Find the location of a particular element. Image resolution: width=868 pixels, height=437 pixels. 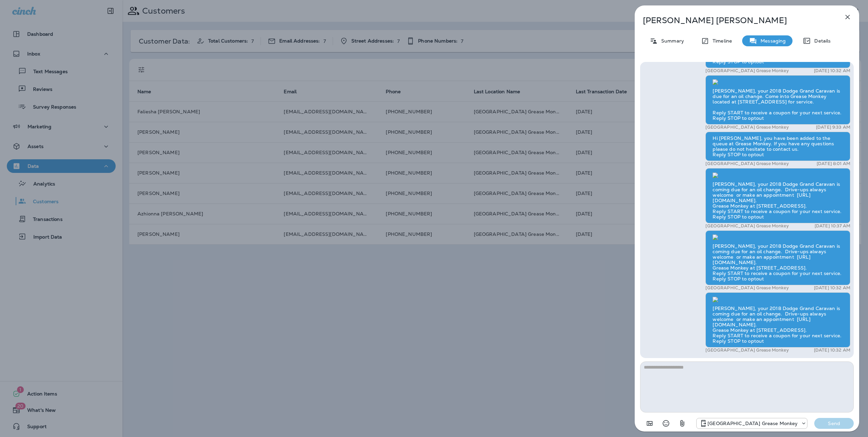

p: Timeline is located at coordinates (720, 41).